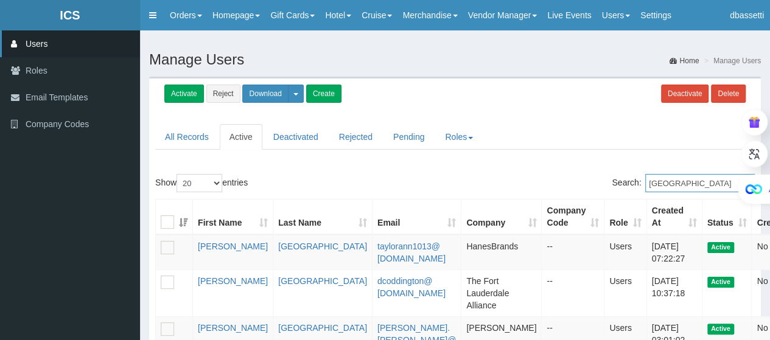 This screenshot has width=770, height=340. I want to click on th: Status: activate to sort column ascending, so click(727, 217).